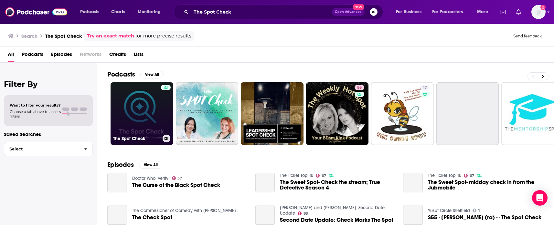 Image resolution: width=554 pixels, height=225 pixels. What do you see at coordinates (121, 165) in the screenshot?
I see `h2: Episodes` at bounding box center [121, 165].